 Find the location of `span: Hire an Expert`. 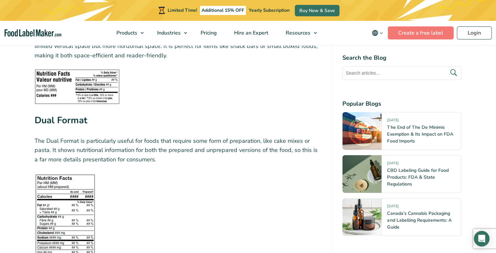

span: Hire an Expert is located at coordinates (250, 33).